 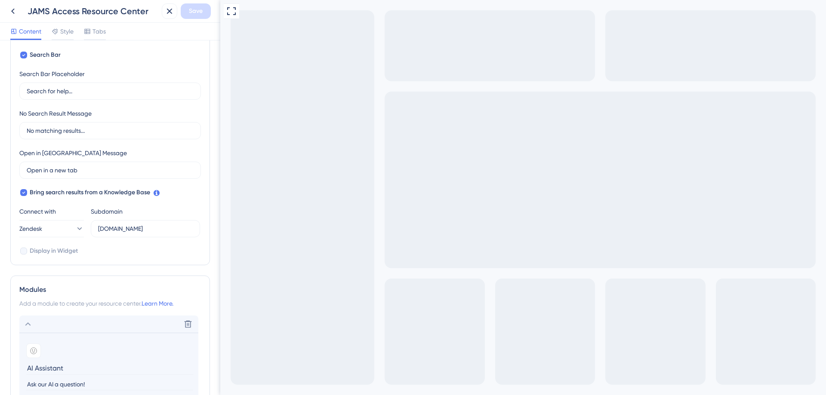 I want to click on span: Display in Widget, so click(x=54, y=251).